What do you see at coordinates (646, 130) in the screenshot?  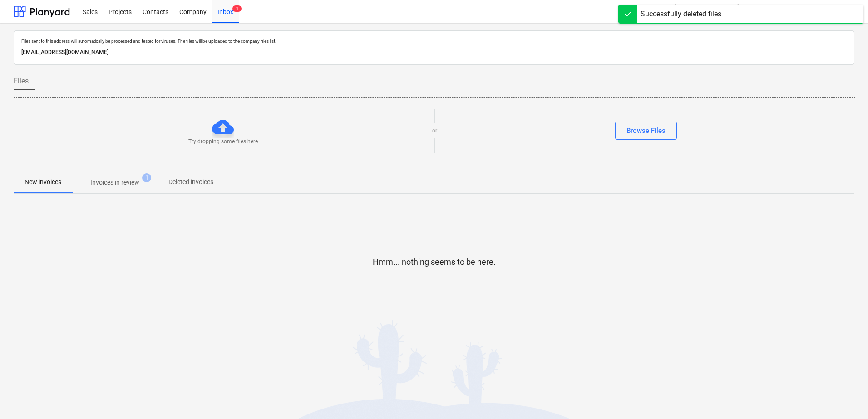 I see `button: Browse Files` at bounding box center [646, 130].